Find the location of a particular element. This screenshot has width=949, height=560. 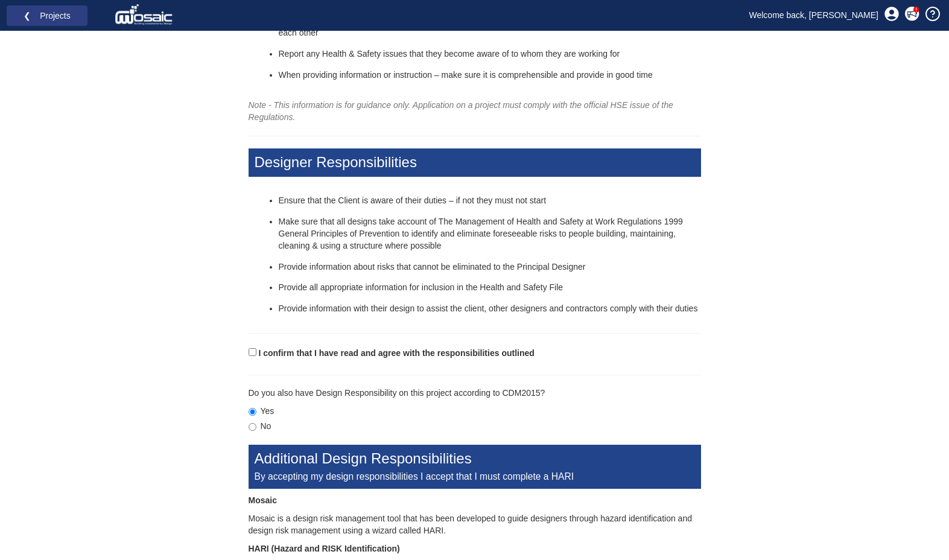

h3: Additional Design Responsibilities is located at coordinates (475, 466).